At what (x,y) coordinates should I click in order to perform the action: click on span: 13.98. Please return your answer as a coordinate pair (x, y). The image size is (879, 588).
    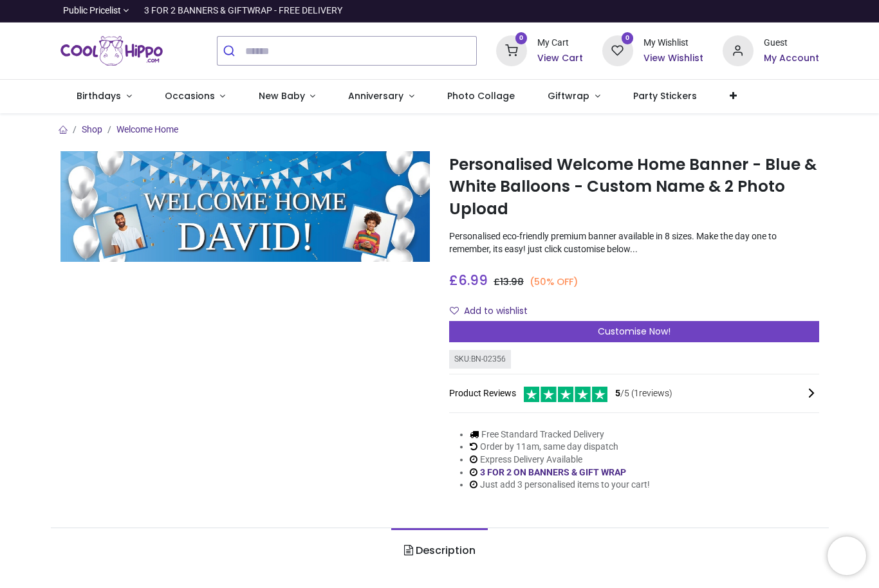
    Looking at the image, I should click on (511, 282).